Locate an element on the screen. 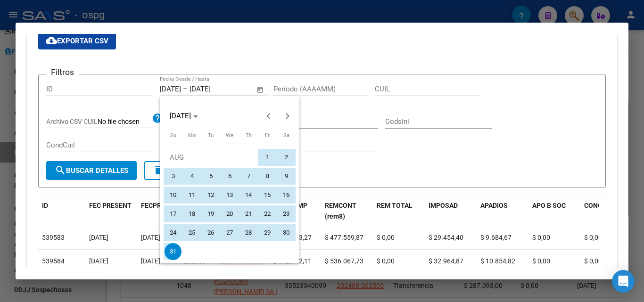 This screenshot has height=302, width=644. button: August 2, 2025 is located at coordinates (286, 157).